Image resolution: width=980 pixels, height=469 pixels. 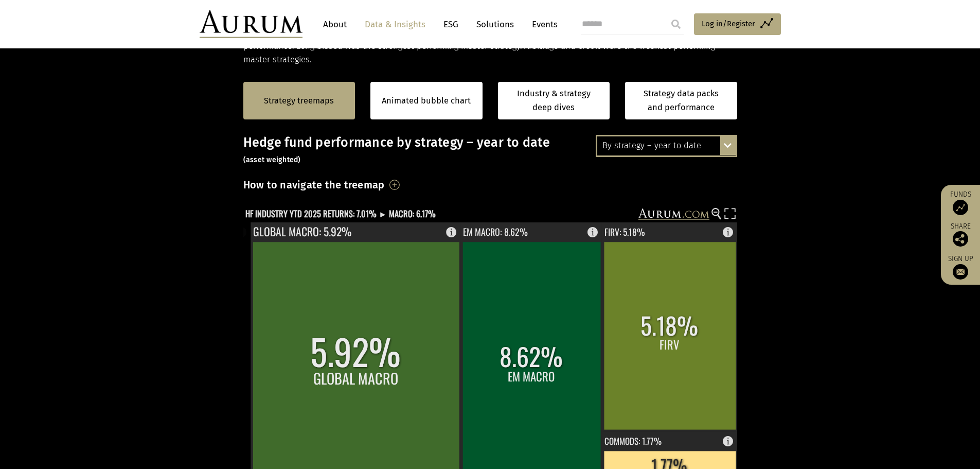 What do you see at coordinates (396, 24) in the screenshot?
I see `a: Data & Insights` at bounding box center [396, 24].